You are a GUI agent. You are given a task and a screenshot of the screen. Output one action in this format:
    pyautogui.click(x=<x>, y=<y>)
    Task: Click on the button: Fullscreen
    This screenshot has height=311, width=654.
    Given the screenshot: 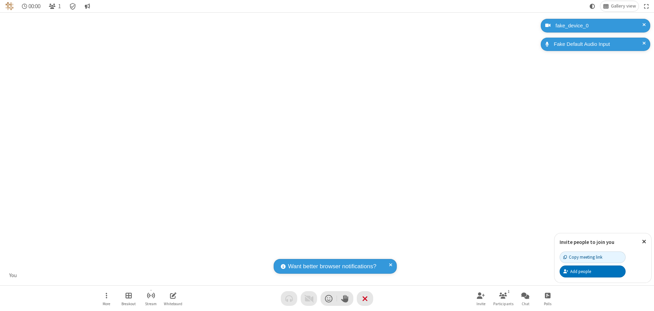 What is the action you would take?
    pyautogui.click(x=647, y=6)
    